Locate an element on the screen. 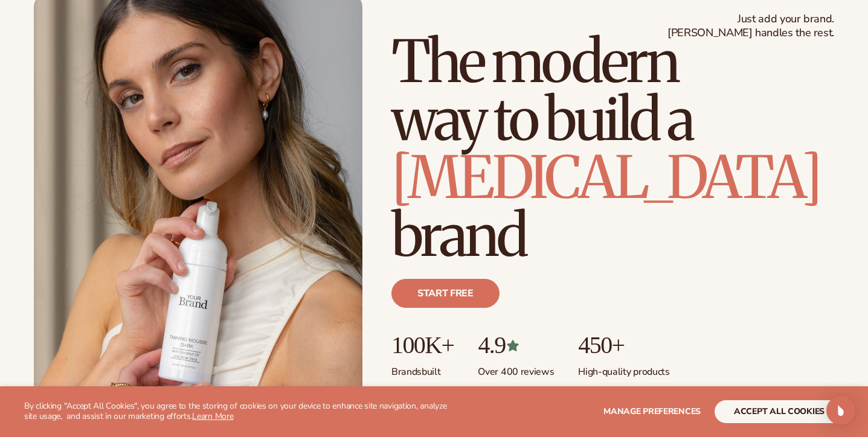 Image resolution: width=868 pixels, height=437 pixels. button: Manage preferences is located at coordinates (651, 412).